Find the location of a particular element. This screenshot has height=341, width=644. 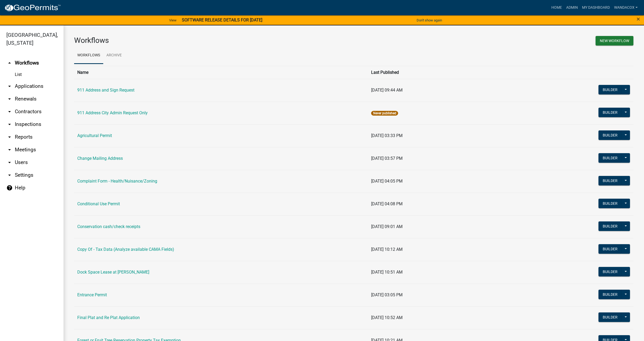

a: Archive is located at coordinates (114, 56).